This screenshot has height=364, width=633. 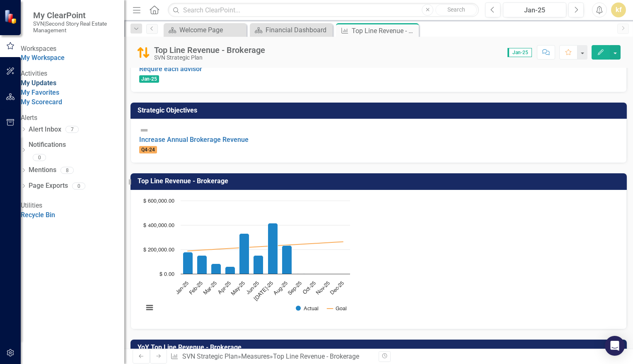 What do you see at coordinates (205, 30) in the screenshot?
I see `a: Welcome Page` at bounding box center [205, 30].